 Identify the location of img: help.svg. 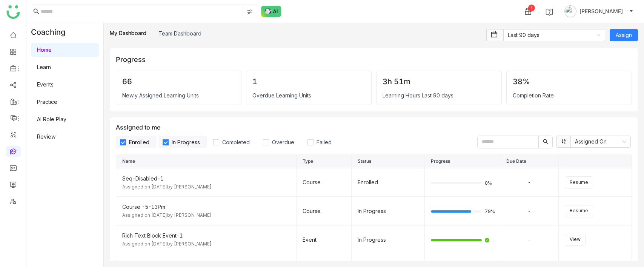
(549, 12).